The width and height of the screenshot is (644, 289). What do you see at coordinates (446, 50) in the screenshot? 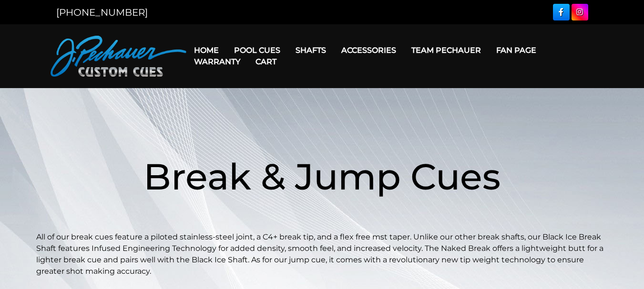
I see `a: Team Pechauer` at bounding box center [446, 50].